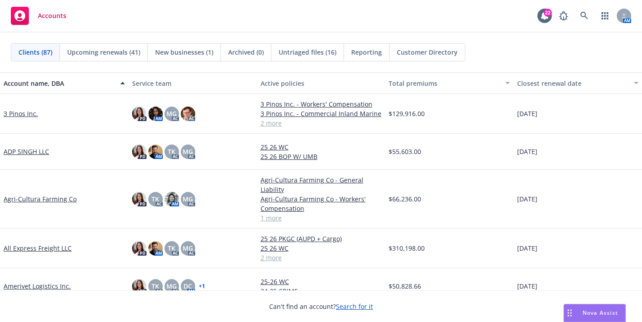  What do you see at coordinates (26, 151) in the screenshot?
I see `a: ADP SINGH LLC` at bounding box center [26, 151].